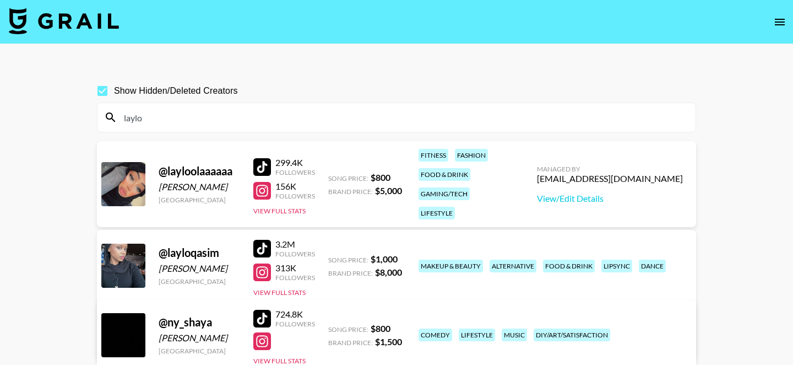  I want to click on div: 299.4K, so click(295, 162).